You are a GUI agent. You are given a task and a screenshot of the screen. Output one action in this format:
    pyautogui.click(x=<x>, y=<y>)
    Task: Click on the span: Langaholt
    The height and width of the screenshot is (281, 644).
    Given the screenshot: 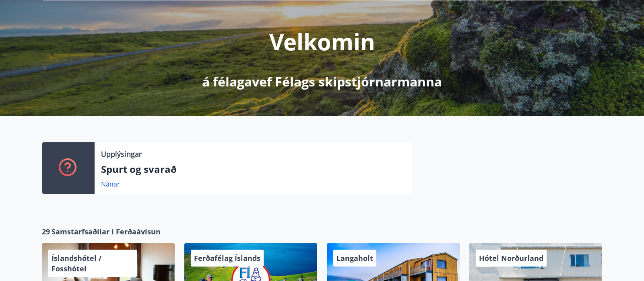 What is the action you would take?
    pyautogui.click(x=355, y=258)
    